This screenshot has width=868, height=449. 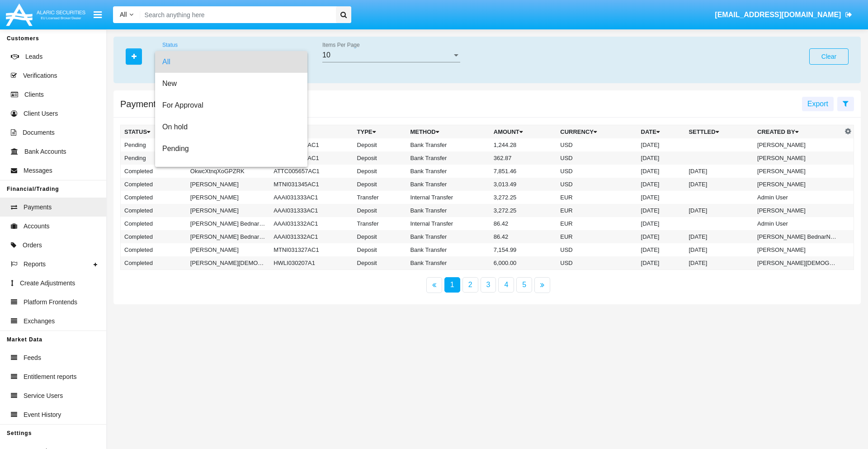 I want to click on span: All, so click(x=231, y=62).